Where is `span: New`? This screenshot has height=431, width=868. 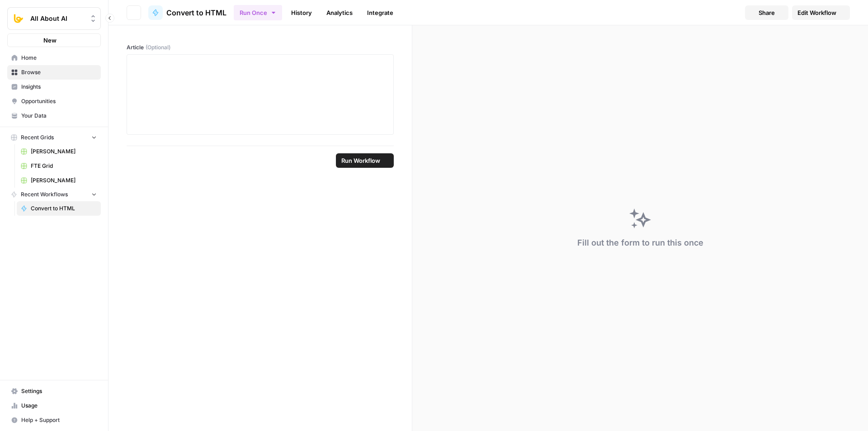
span: New is located at coordinates (49, 40).